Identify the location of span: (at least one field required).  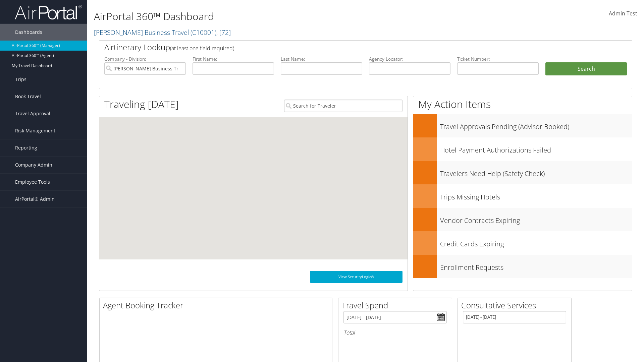
(202, 48).